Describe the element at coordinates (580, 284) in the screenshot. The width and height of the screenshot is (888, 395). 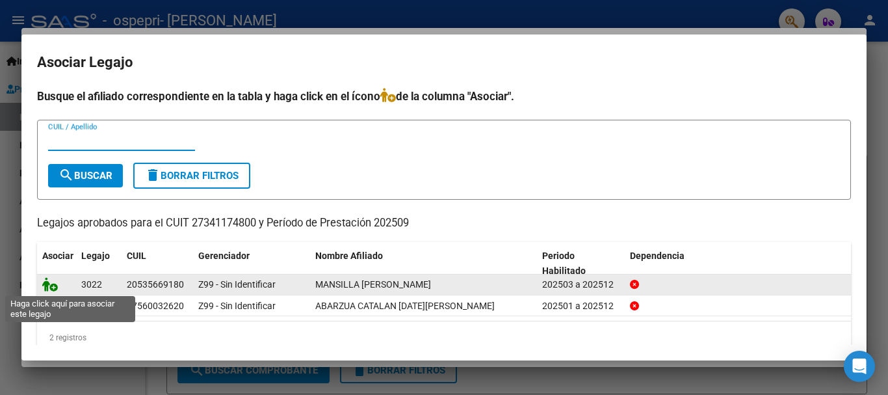
I see `div: 202503 a 202512` at that location.